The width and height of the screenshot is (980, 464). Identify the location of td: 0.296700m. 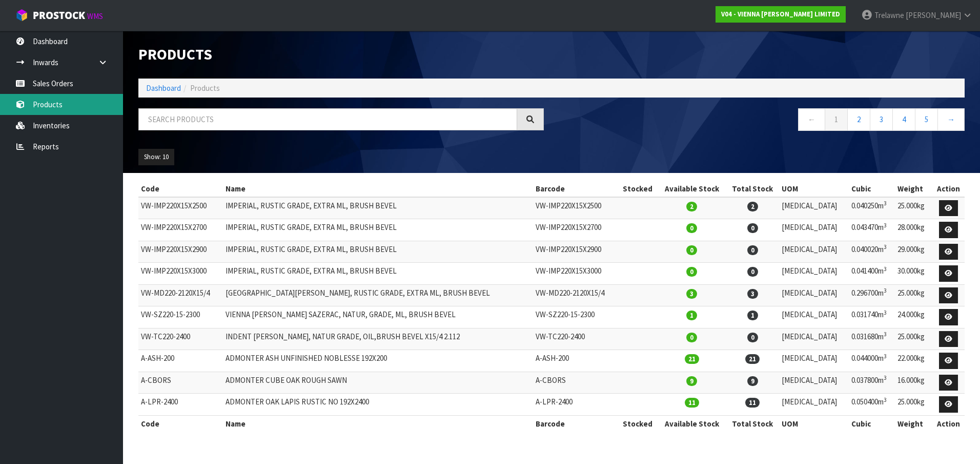
(872, 295).